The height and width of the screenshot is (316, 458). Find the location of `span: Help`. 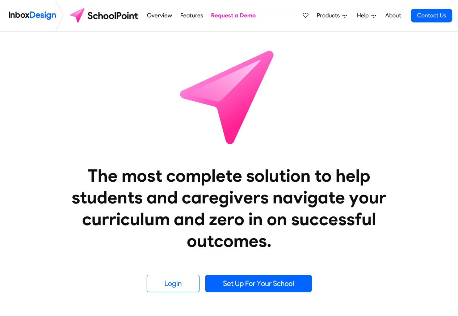

span: Help is located at coordinates (364, 16).